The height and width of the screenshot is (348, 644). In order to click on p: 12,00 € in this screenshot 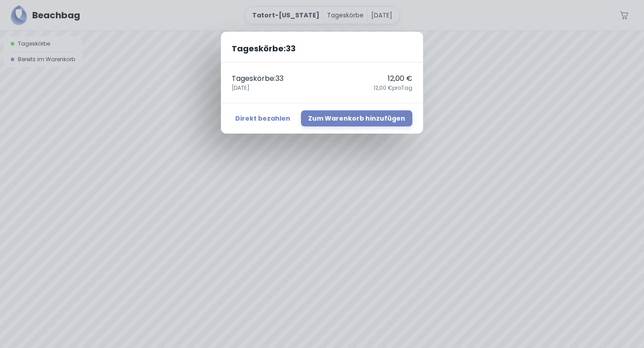, I will do `click(400, 78)`.